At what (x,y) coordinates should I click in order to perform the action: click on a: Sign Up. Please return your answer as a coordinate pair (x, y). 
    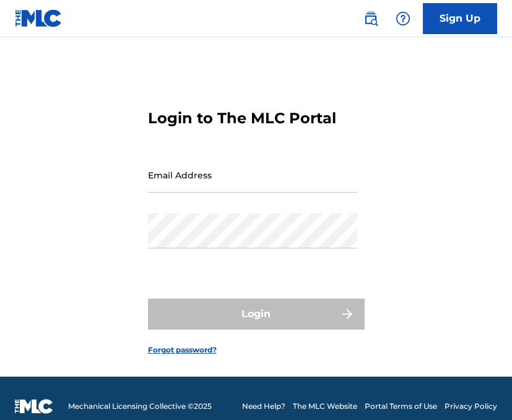
    Looking at the image, I should click on (460, 18).